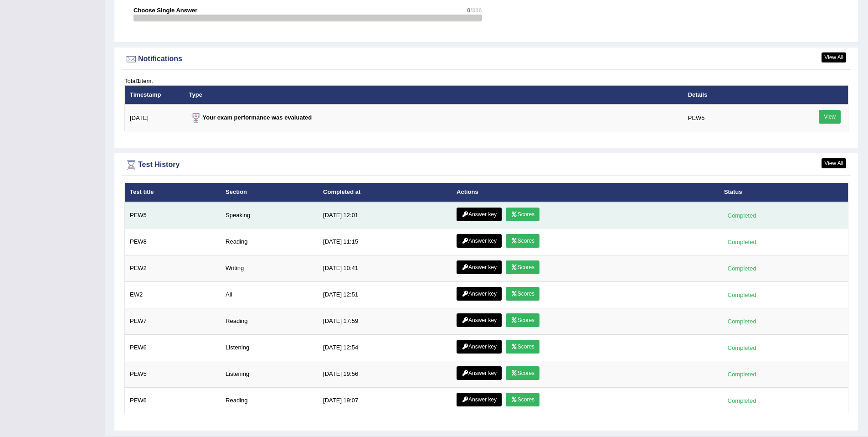 The image size is (868, 437). Describe the element at coordinates (486, 81) in the screenshot. I see `div: Total item.` at that location.